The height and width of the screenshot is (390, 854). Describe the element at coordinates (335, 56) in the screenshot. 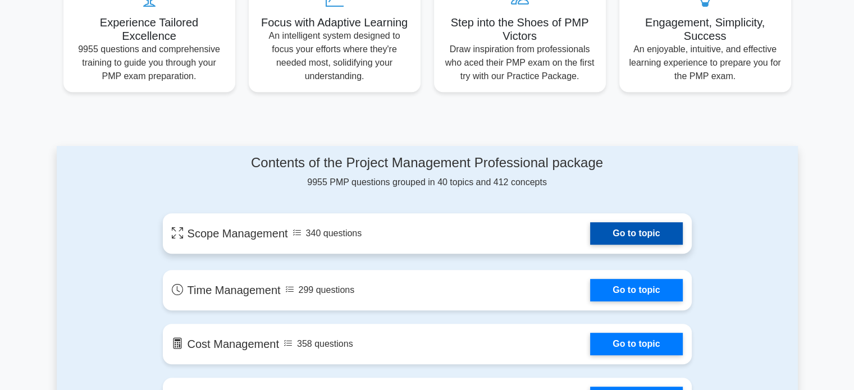

I see `p: An intelligent system designed to focus your efforts where they're needed most, solidifying your ...` at that location.